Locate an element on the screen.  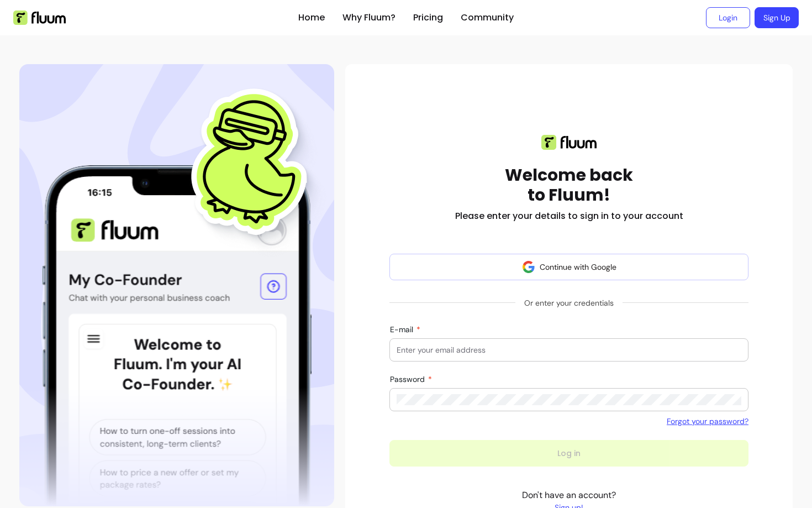
a: Why Fluum? is located at coordinates (369, 18).